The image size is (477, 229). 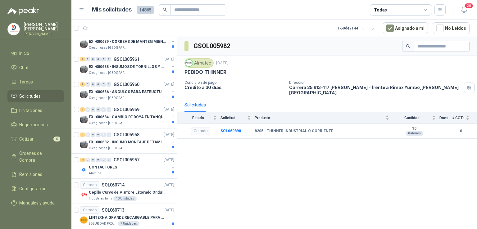 What do you see at coordinates (39, 157) in the screenshot?
I see `span: Órdenes de Compra` at bounding box center [39, 157].